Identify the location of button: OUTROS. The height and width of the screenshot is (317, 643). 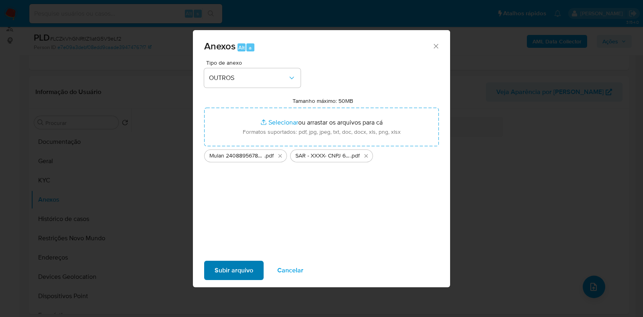
(252, 78).